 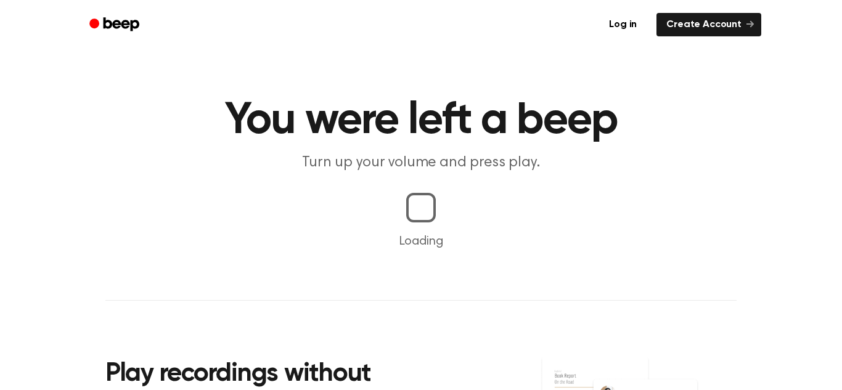 What do you see at coordinates (421, 121) in the screenshot?
I see `h1: You were left a beep` at bounding box center [421, 121].